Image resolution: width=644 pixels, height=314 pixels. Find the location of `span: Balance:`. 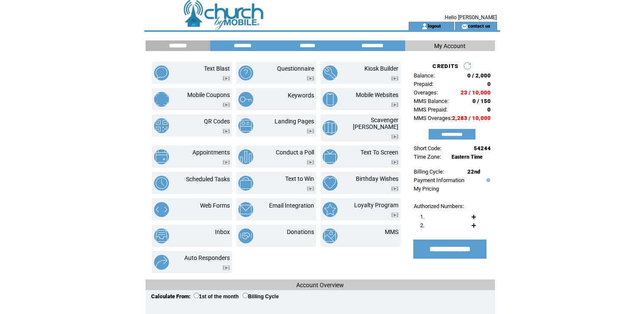

span: Balance: is located at coordinates (424, 75).